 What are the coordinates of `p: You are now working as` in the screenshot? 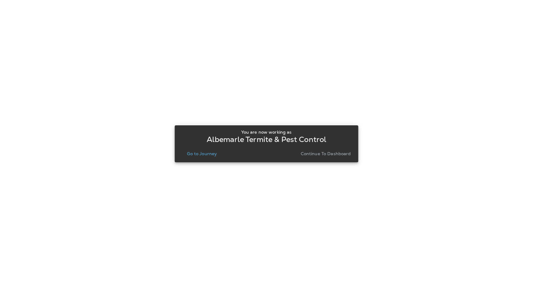 It's located at (266, 132).